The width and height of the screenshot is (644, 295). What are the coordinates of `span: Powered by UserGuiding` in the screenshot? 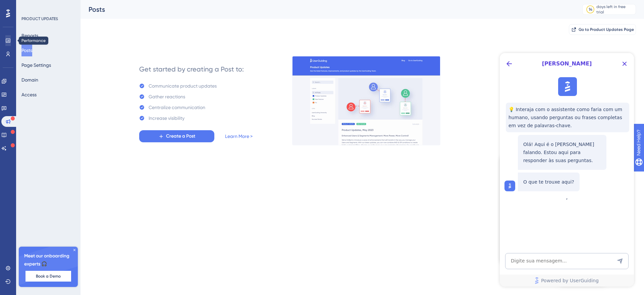 It's located at (70, 228).